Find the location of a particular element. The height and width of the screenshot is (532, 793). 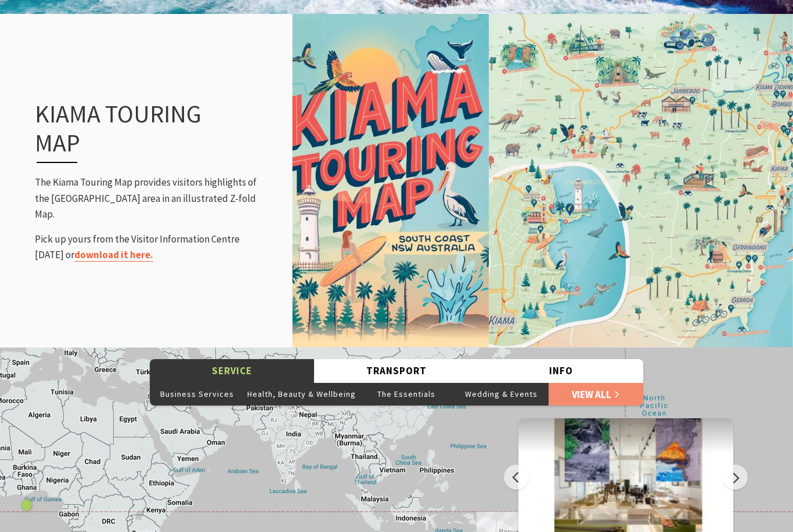

button: Wedding & Events is located at coordinates (501, 393).